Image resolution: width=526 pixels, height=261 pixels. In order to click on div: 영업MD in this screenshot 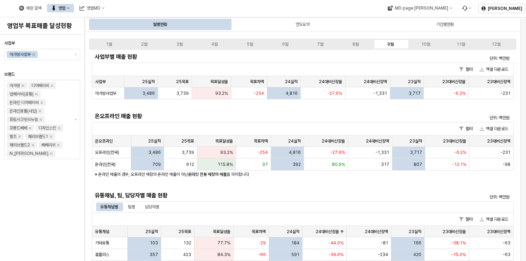, I will do `click(92, 8)`.